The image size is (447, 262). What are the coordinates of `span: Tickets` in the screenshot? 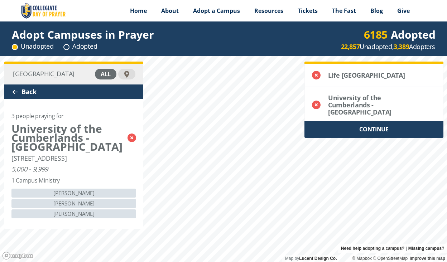 It's located at (308, 11).